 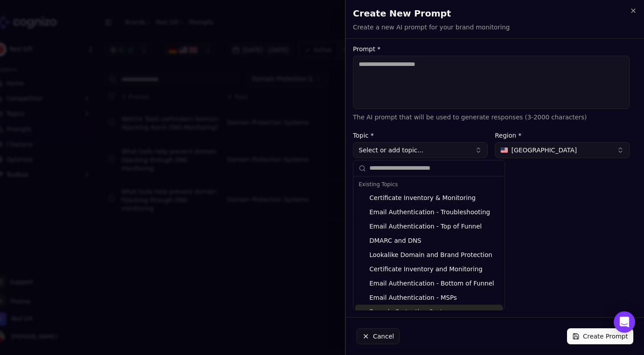 I want to click on div: DMARC and DNS, so click(x=429, y=240).